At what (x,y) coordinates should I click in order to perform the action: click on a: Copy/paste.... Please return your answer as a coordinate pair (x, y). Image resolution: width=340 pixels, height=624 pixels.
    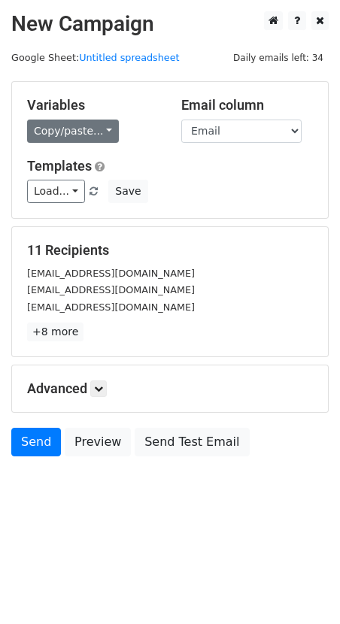
    Looking at the image, I should click on (73, 131).